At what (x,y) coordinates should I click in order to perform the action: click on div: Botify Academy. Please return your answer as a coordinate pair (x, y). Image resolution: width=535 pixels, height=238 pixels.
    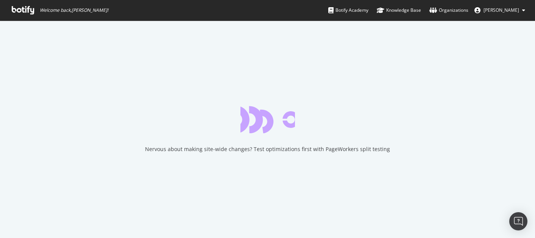
    Looking at the image, I should click on (349, 10).